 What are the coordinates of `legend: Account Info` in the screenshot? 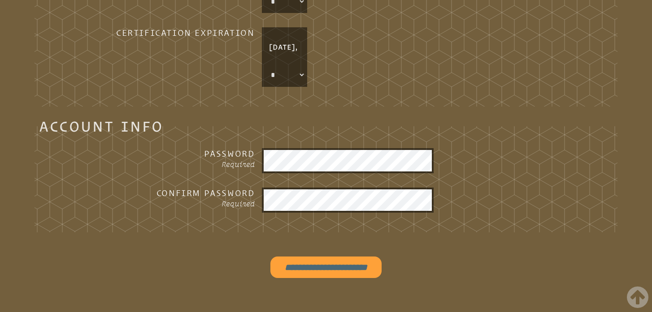 It's located at (101, 126).